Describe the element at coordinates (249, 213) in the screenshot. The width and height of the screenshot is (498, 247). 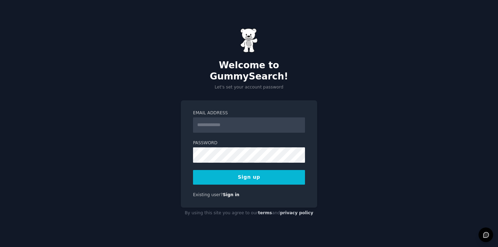
I see `div: By using this site you agree to our and` at that location.